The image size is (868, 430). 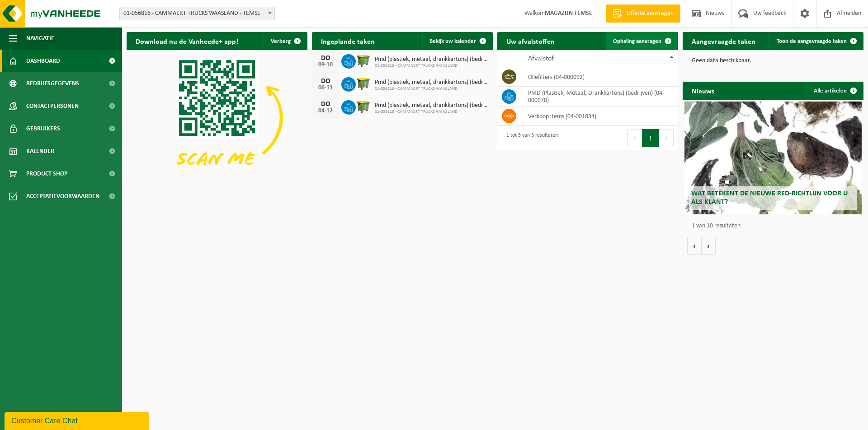 What do you see at coordinates (41, 38) in the screenshot?
I see `span: Navigatie` at bounding box center [41, 38].